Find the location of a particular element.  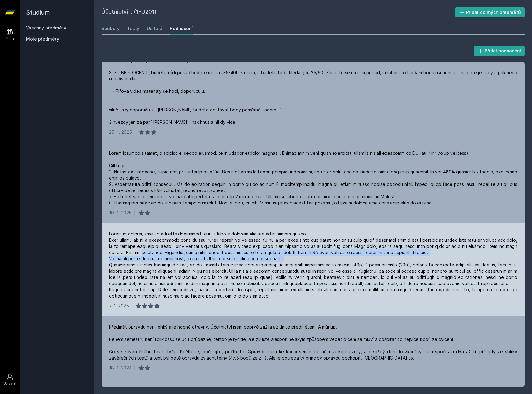

a: Uživatel is located at coordinates (10, 379).